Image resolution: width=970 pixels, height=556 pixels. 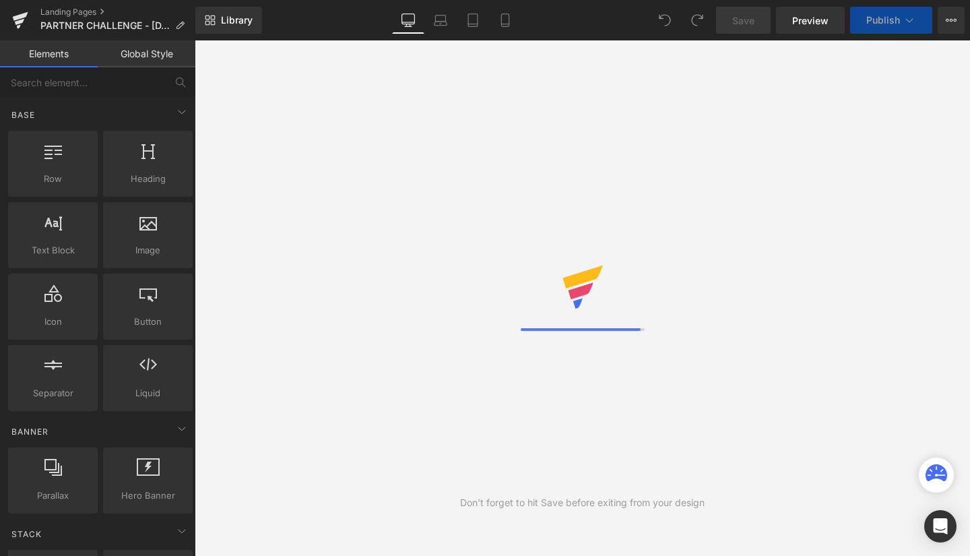 I want to click on span: Text Block, so click(x=53, y=250).